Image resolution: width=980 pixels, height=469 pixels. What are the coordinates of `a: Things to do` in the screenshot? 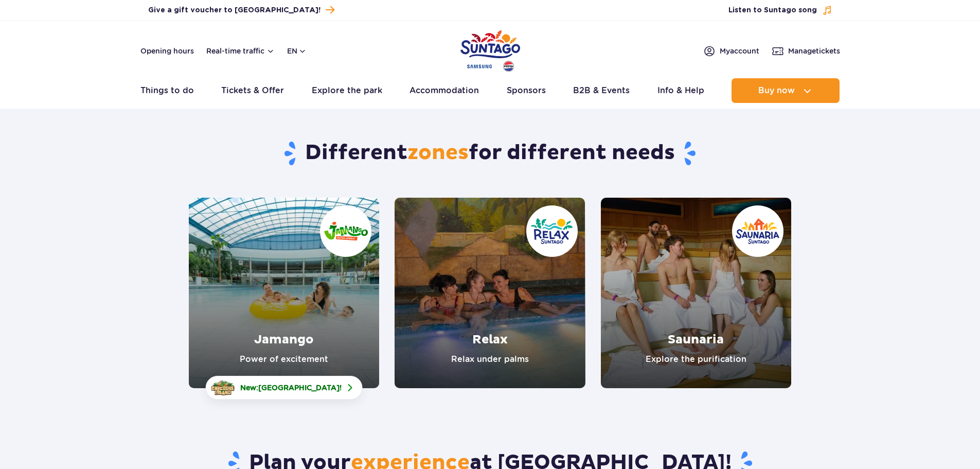 It's located at (167, 91).